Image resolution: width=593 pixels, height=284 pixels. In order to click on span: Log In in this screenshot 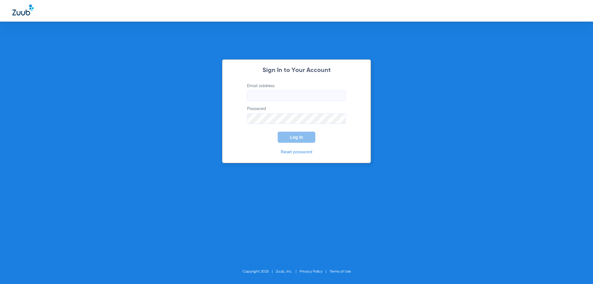, I will do `click(297, 137)`.